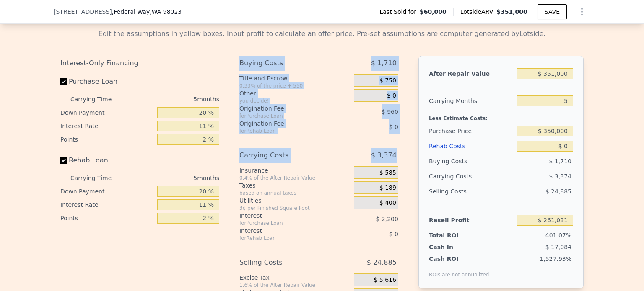 The image size is (644, 291). I want to click on div: Resell Profit, so click(471, 220).